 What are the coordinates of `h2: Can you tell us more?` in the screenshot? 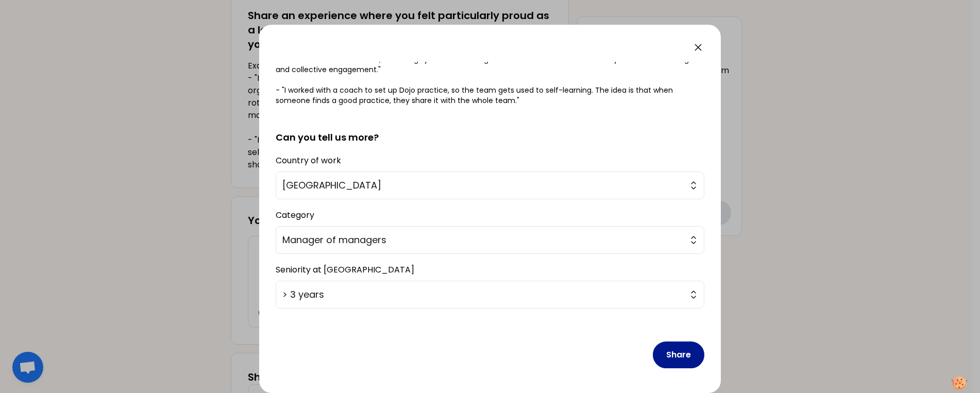 It's located at (490, 129).